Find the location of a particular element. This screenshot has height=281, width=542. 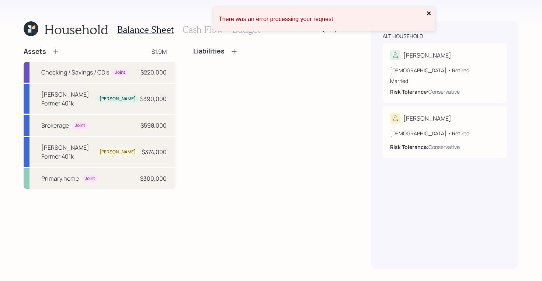

div: $1.9M is located at coordinates (159, 52).